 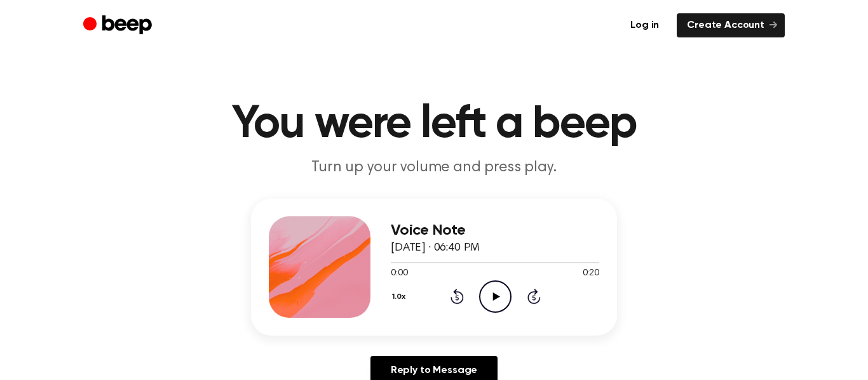 What do you see at coordinates (731, 26) in the screenshot?
I see `a: Create Account` at bounding box center [731, 26].